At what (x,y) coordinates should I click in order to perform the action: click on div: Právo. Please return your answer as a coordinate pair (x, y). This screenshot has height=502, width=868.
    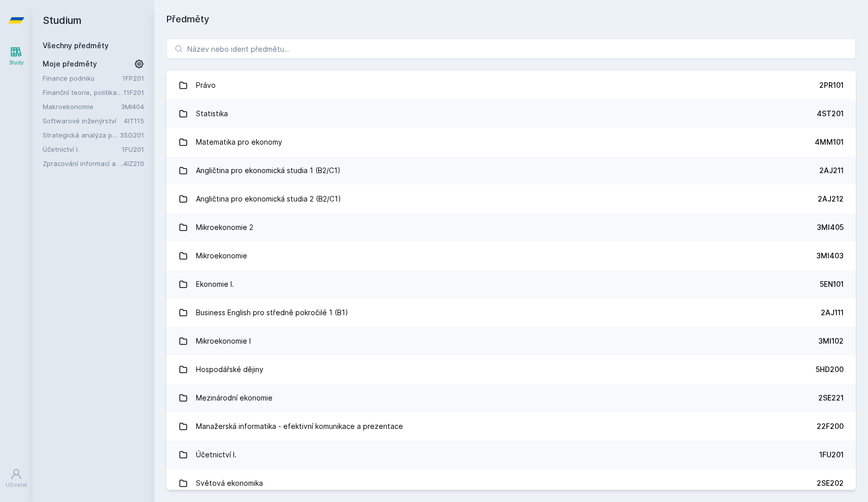
    Looking at the image, I should click on (206, 85).